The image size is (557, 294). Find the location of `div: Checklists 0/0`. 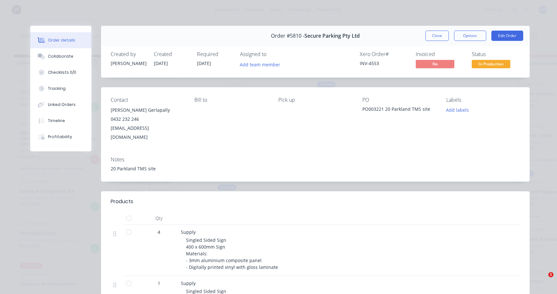

div: Checklists 0/0 is located at coordinates (62, 72).